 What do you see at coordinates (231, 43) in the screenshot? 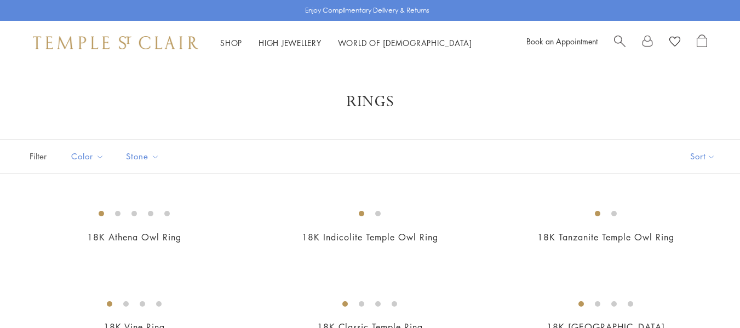
I see `a: ShopShop` at bounding box center [231, 43].